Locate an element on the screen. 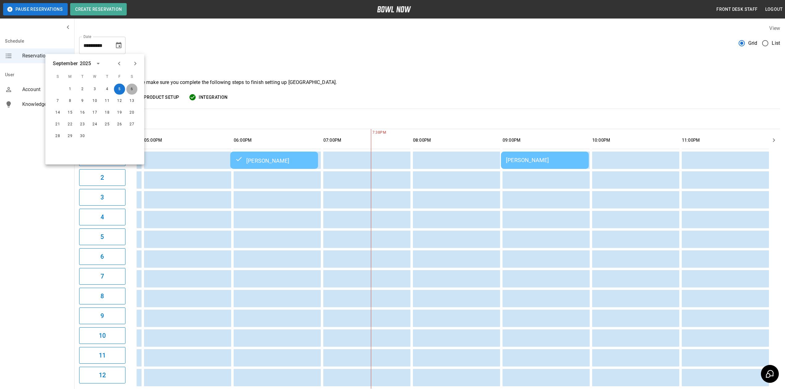 This screenshot has height=389, width=785. div: 2025 is located at coordinates (85, 64).